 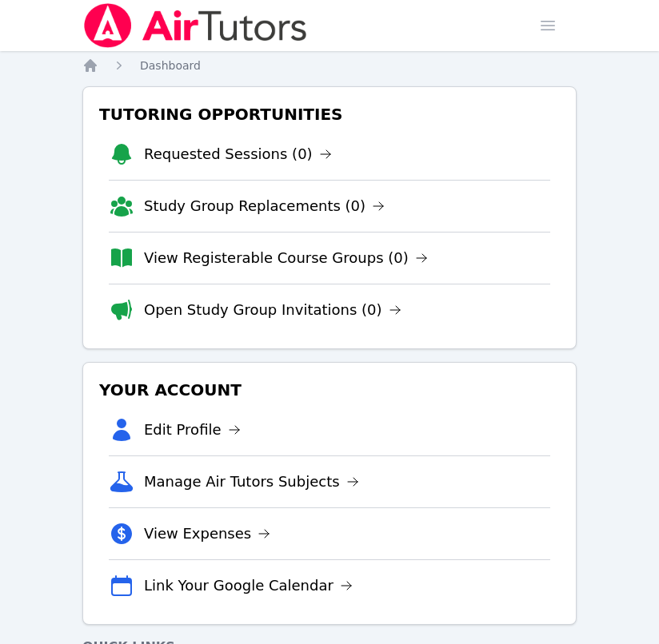 I want to click on a: Manage Air Tutors Subjects, so click(x=251, y=483).